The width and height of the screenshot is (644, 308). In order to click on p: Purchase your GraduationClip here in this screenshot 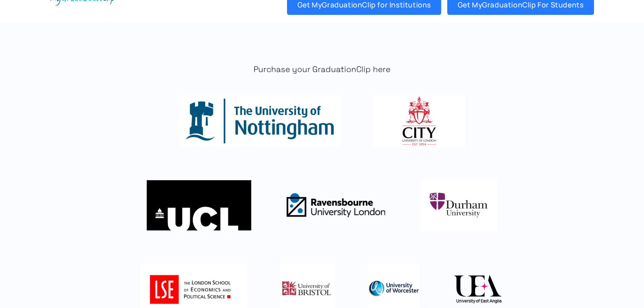, I will do `click(322, 69)`.